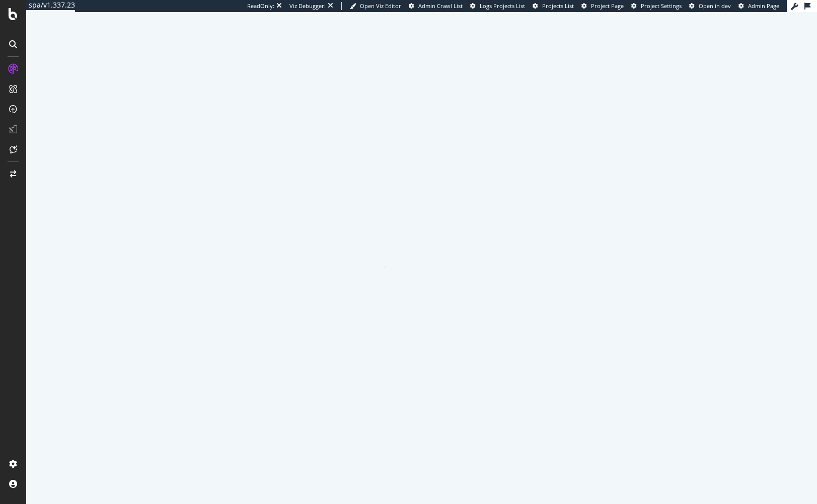  I want to click on a: Open Viz Editor, so click(375, 6).